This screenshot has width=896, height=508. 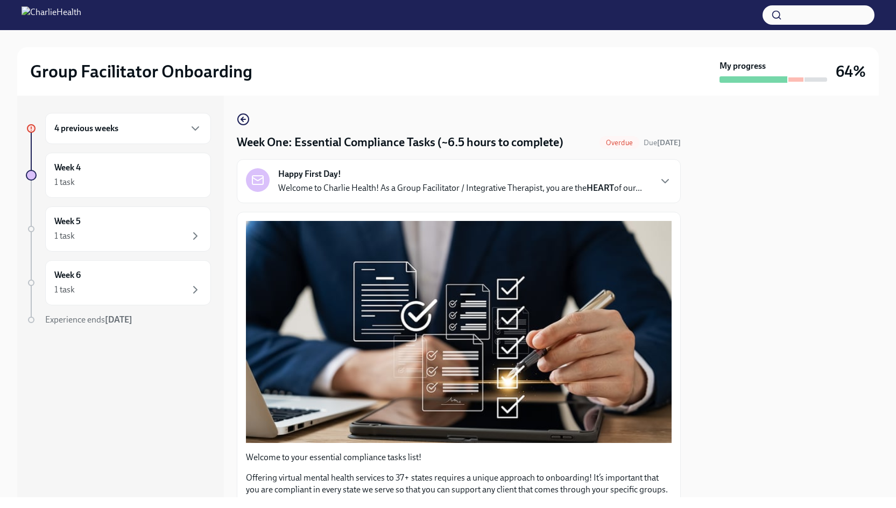 What do you see at coordinates (851, 72) in the screenshot?
I see `h3: 64%` at bounding box center [851, 72].